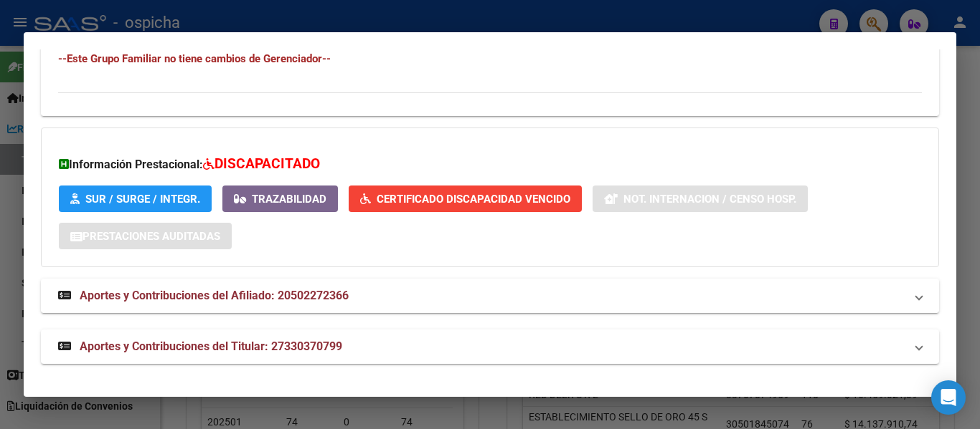 This screenshot has height=429, width=980. I want to click on h4: --Este Grupo Familiar no tiene cambios de Gerenciador--, so click(490, 59).